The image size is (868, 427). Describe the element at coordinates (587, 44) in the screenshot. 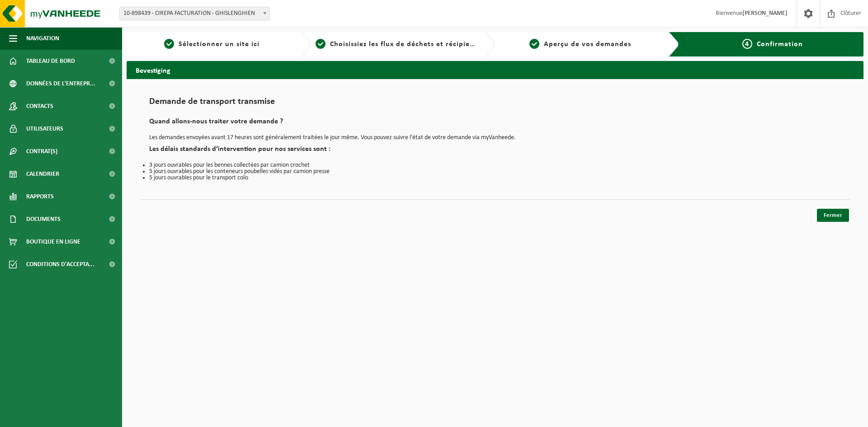

I see `span: Aperçu de vos demandes` at that location.